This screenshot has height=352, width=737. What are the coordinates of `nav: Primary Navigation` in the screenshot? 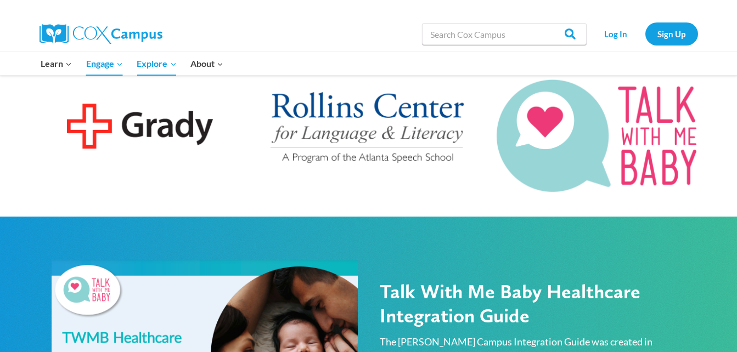 It's located at (132, 64).